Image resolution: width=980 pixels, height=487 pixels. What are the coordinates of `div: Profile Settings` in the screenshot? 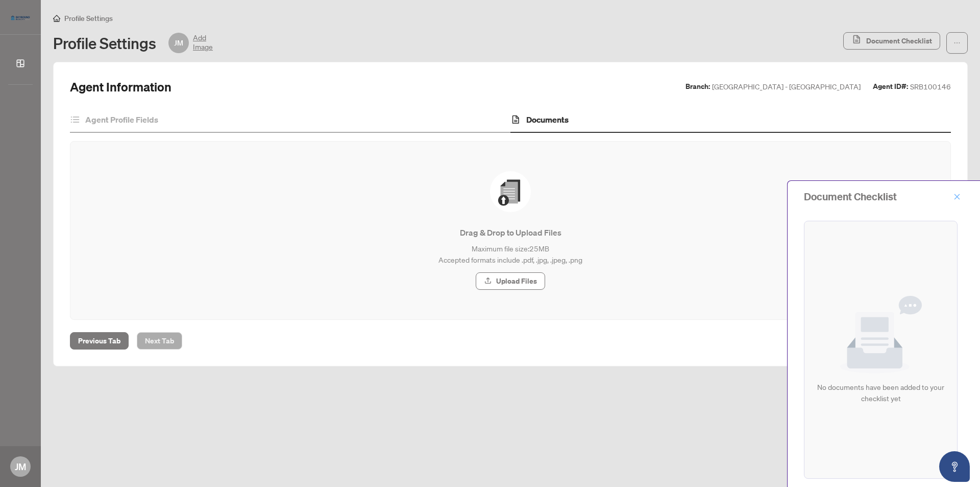 It's located at (133, 43).